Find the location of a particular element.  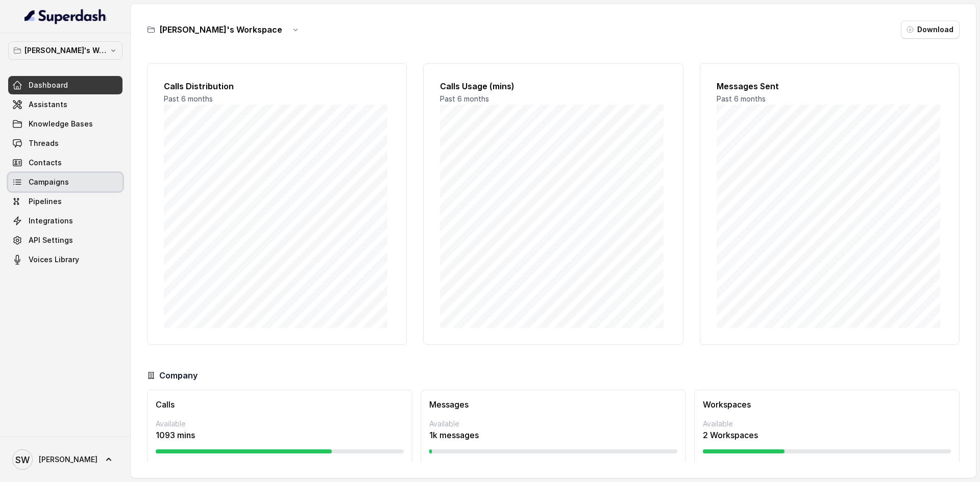

button: Download is located at coordinates (930, 30).